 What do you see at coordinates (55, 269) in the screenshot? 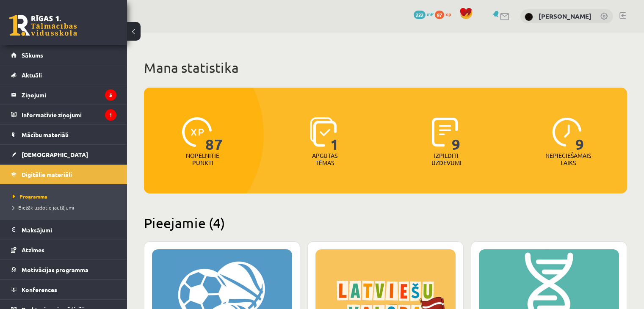
I see `span: Motivācijas programma` at bounding box center [55, 269].